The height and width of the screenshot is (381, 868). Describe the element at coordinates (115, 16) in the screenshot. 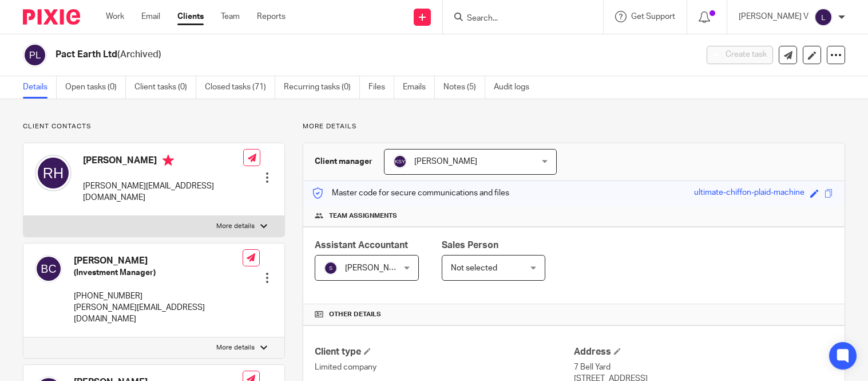

I see `a: Work` at that location.